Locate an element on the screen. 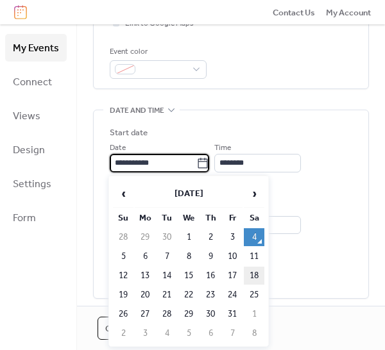 This screenshot has width=385, height=350. span: Time is located at coordinates (223, 148).